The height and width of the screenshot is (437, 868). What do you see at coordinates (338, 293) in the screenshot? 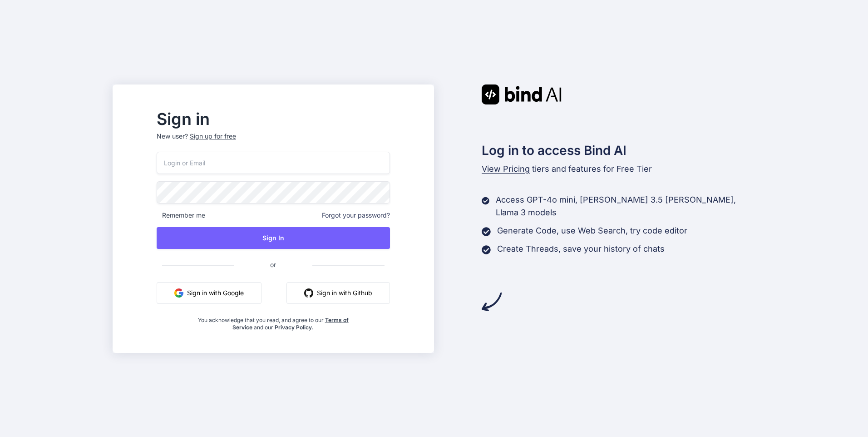
I see `button: Sign in with Github` at bounding box center [338, 293].